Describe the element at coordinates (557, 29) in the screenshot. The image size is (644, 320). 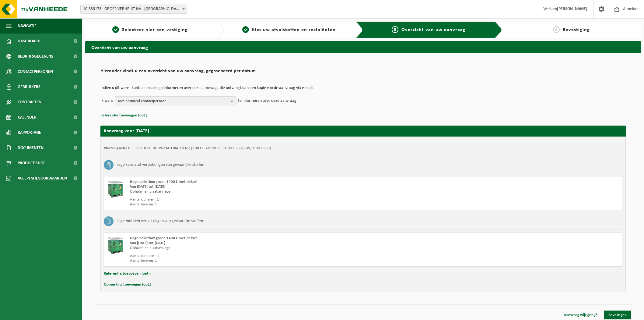
I see `span: 4` at that location.